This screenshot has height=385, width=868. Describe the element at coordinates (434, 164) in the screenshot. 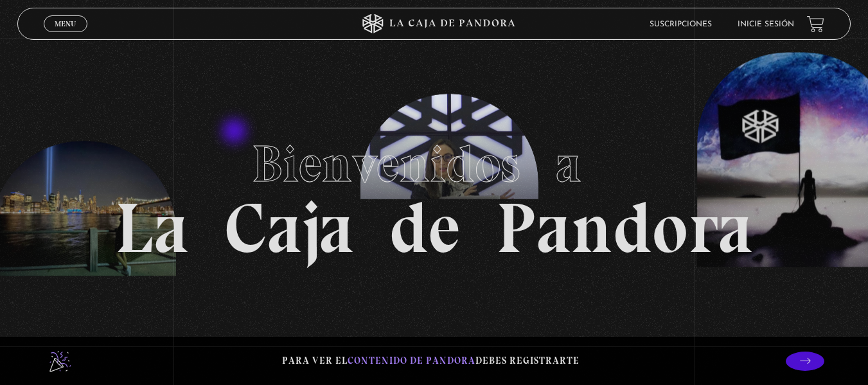

I see `span: Bienvenidos a` at that location.